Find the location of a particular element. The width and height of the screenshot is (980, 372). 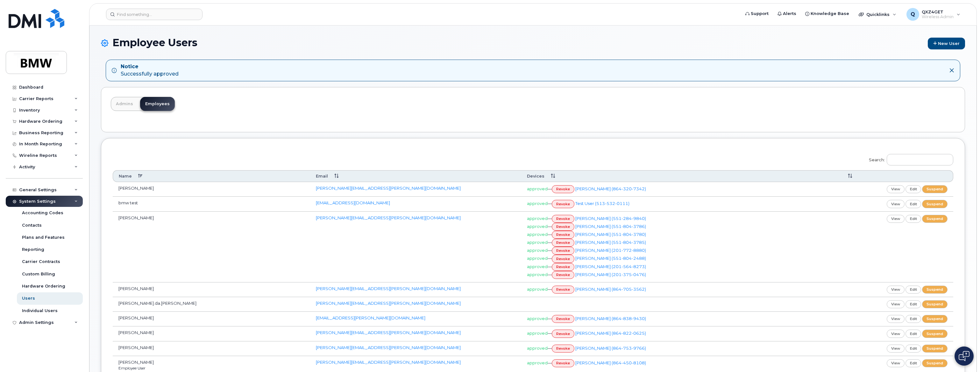

small: Employee User is located at coordinates (132, 368).